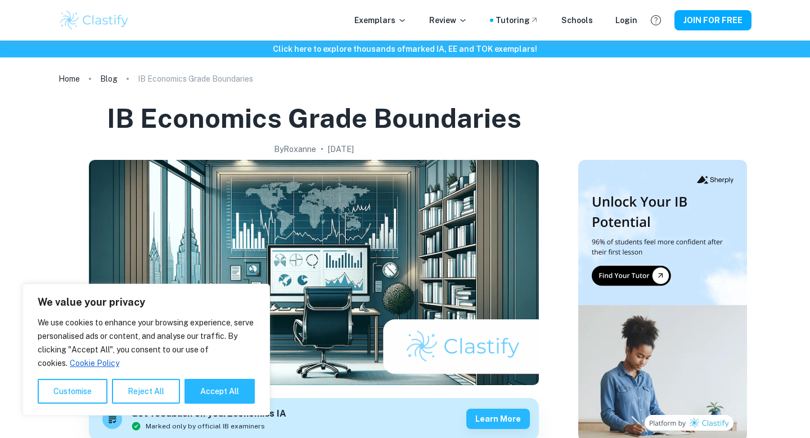 The height and width of the screenshot is (438, 810). What do you see at coordinates (69, 79) in the screenshot?
I see `a: Home` at bounding box center [69, 79].